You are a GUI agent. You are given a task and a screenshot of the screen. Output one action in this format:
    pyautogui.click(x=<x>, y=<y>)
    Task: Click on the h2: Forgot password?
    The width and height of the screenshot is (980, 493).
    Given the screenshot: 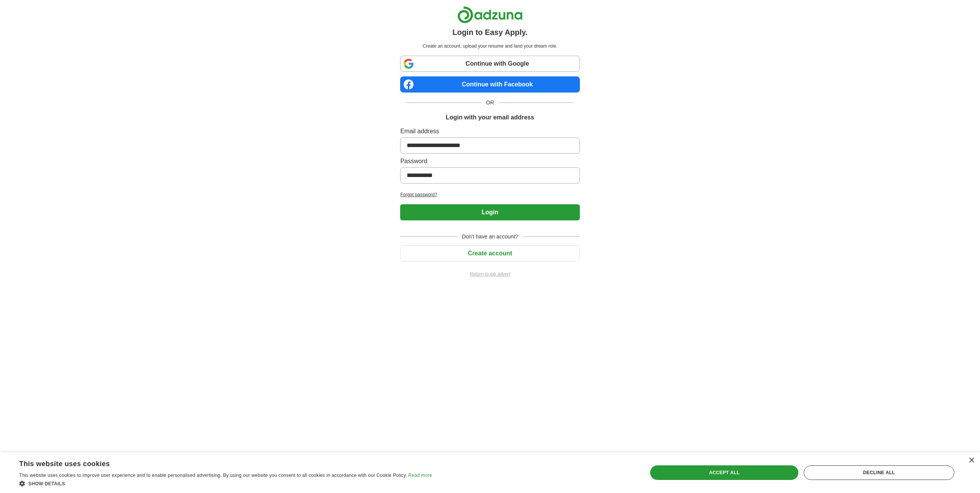 What is the action you would take?
    pyautogui.click(x=489, y=194)
    